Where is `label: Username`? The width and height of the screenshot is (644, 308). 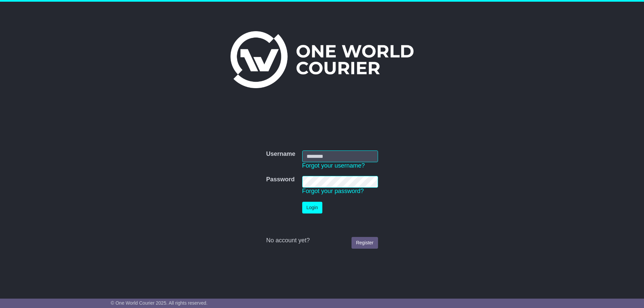 label: Username is located at coordinates (280, 154).